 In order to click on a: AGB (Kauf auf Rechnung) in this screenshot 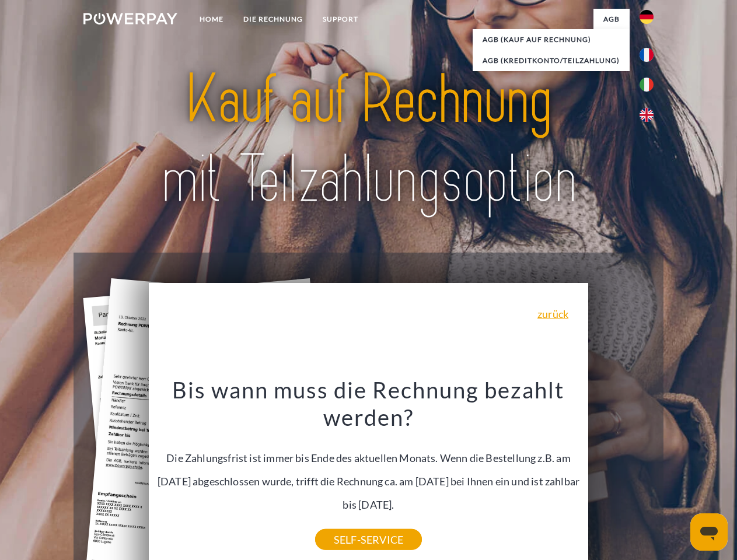, I will do `click(551, 40)`.